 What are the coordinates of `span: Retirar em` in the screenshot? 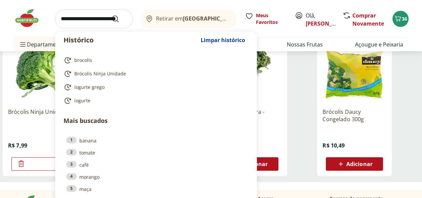 It's located at (193, 18).